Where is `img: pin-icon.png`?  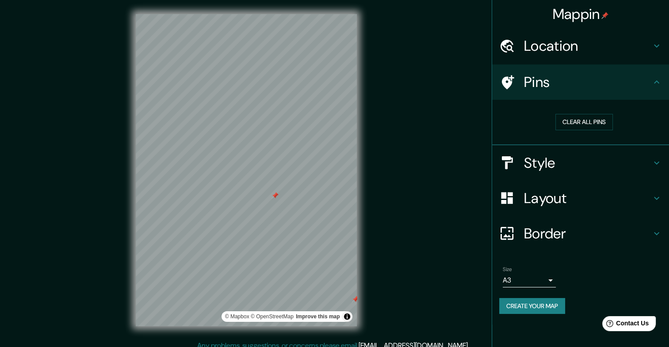 img: pin-icon.png is located at coordinates (605, 15).